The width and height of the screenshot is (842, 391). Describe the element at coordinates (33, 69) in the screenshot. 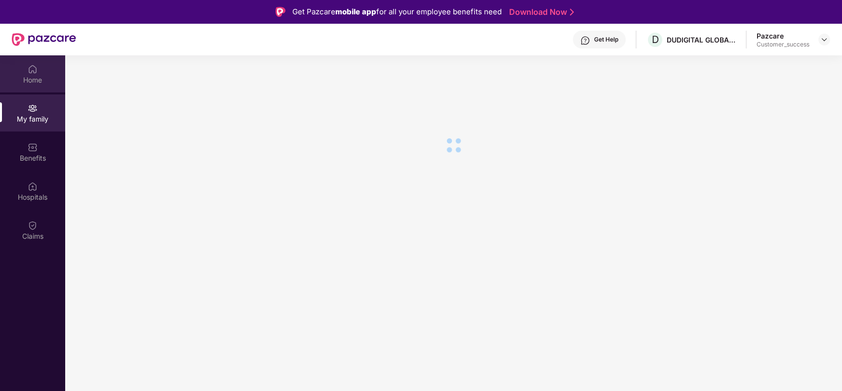

I see `img: svg+xml;base64,PHN2ZyBpZD0iSG9tZSIgeG1sbnM9Imh0dHA6Ly93d3cudzMub3JnLzIwMDAvc3ZnIiB3aWR0aD0iMjAiIG...` at that location.